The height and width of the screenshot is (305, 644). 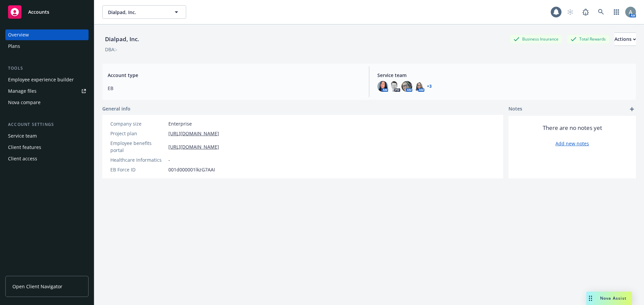 I want to click on a: Add new notes, so click(x=572, y=143).